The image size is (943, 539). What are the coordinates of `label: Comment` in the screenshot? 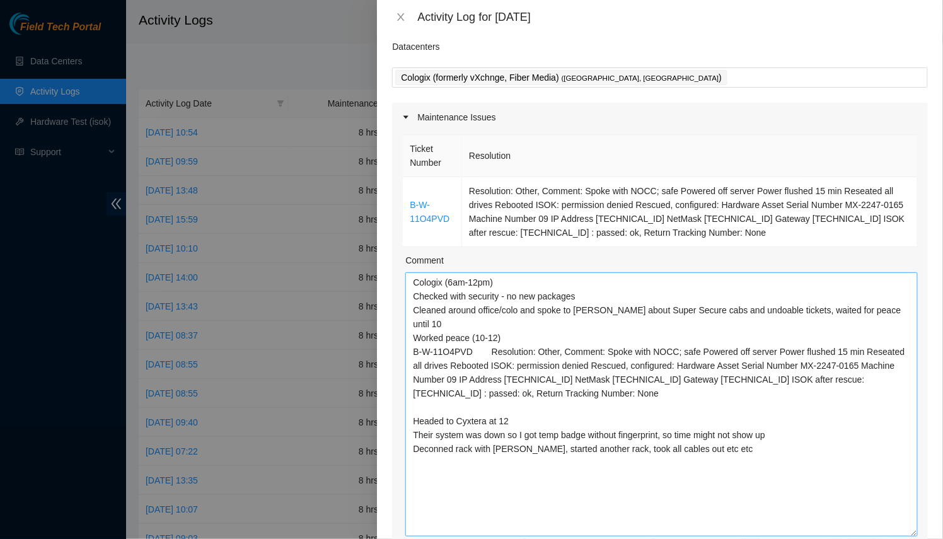 It's located at (424, 260).